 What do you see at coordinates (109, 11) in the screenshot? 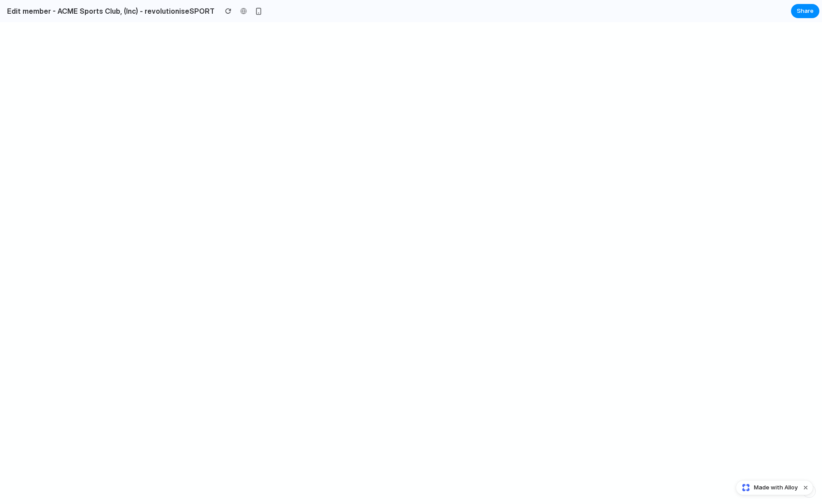
I see `h2: Edit member - ACME Sports Club, (Inc) - revolutioniseSPORT` at bounding box center [109, 11].